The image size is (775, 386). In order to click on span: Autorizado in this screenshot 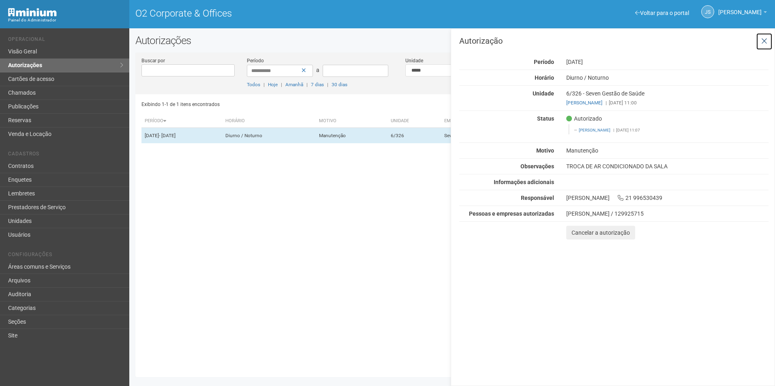, I will do `click(584, 119)`.